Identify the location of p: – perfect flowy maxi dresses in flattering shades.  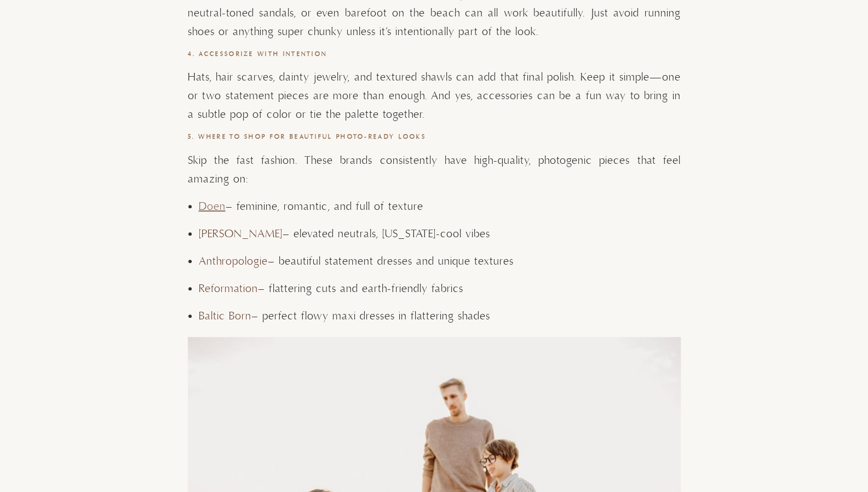
(440, 317).